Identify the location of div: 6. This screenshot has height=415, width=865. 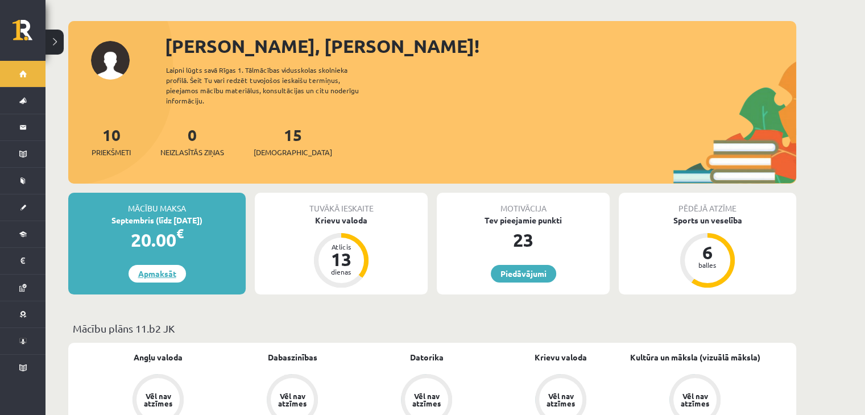
(707, 252).